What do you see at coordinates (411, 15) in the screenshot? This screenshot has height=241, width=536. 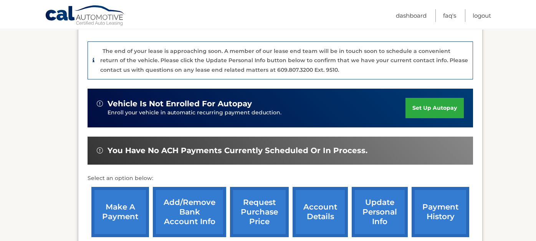 I see `a: Dashboard` at bounding box center [411, 15].